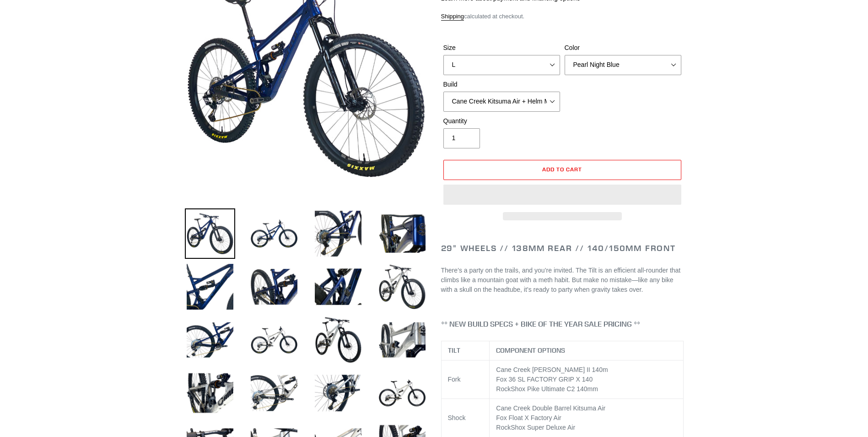 The height and width of the screenshot is (437, 868). I want to click on h4: ** NEW BUILD SPECS + BIKE OF THE YEAR SALE PRICING **, so click(562, 324).